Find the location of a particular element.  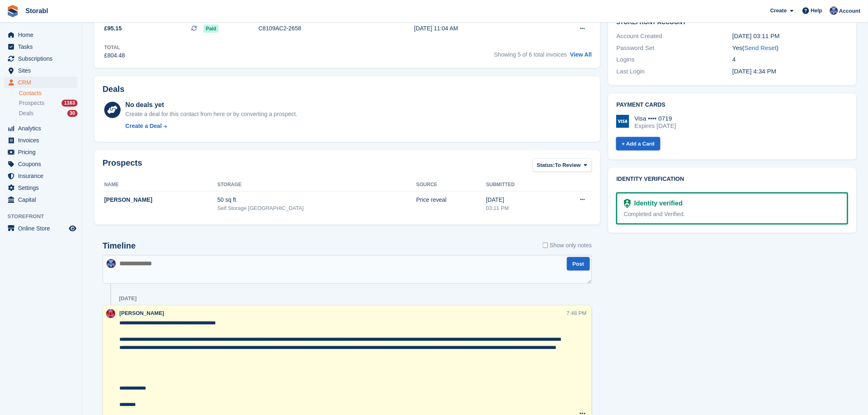

span: Sites is located at coordinates (43, 70).